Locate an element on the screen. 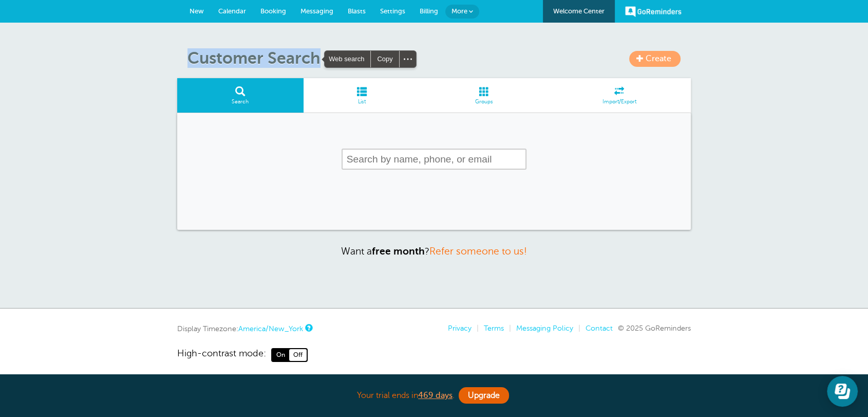  a: Contact is located at coordinates (599, 328).